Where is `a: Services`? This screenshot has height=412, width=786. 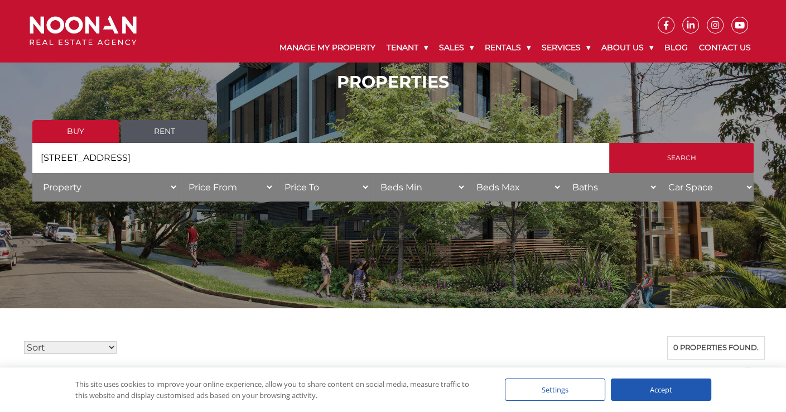 a: Services is located at coordinates (566, 47).